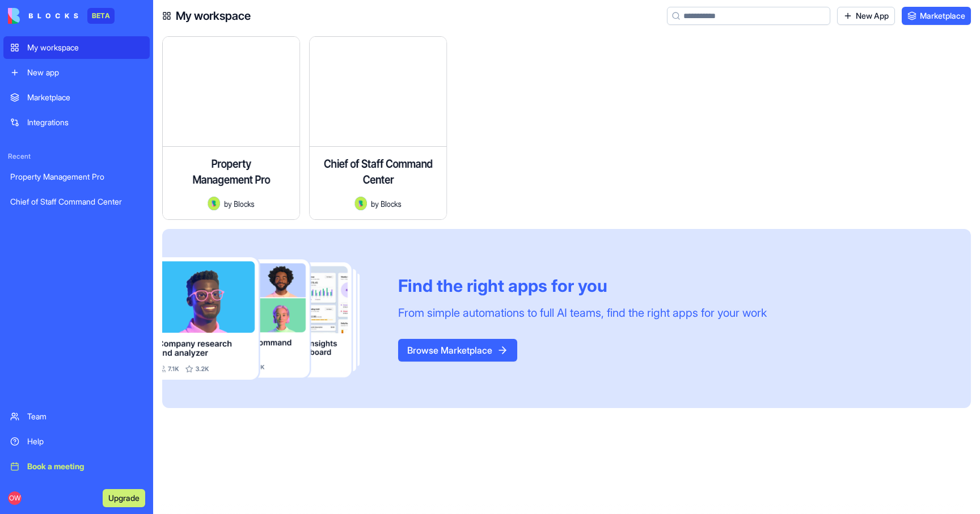  Describe the element at coordinates (85, 48) in the screenshot. I see `div: My workspace` at that location.